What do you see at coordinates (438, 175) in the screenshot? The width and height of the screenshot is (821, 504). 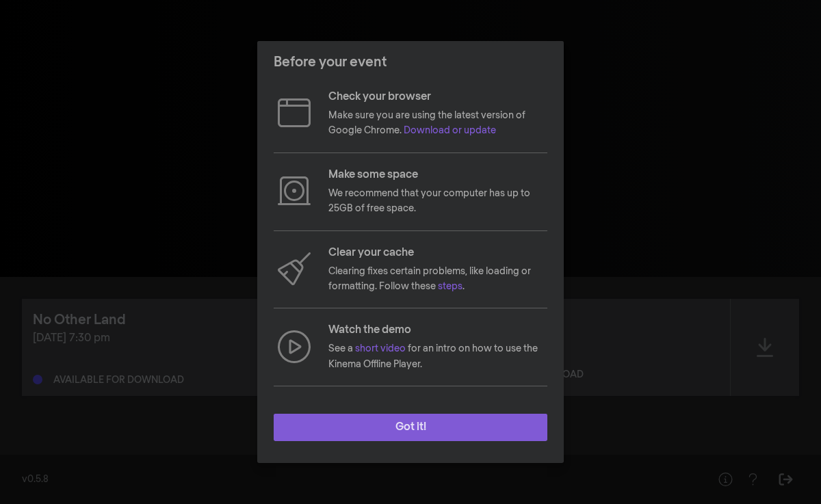 I see `p: Make some space` at bounding box center [438, 175].